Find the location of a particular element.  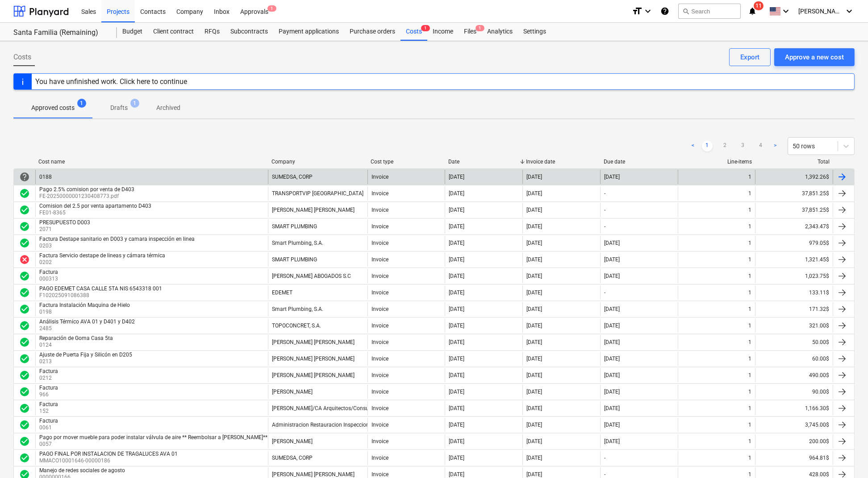

p: 0061 is located at coordinates (49, 427).